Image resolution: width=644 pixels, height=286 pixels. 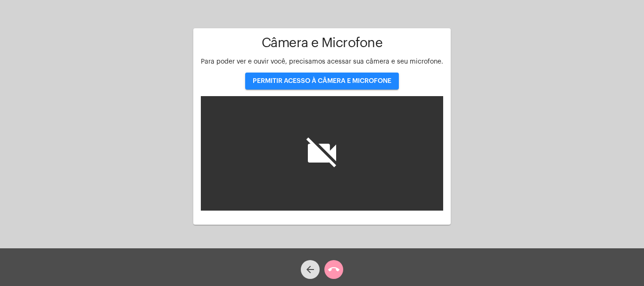 I want to click on mat-icon: call_end, so click(x=334, y=269).